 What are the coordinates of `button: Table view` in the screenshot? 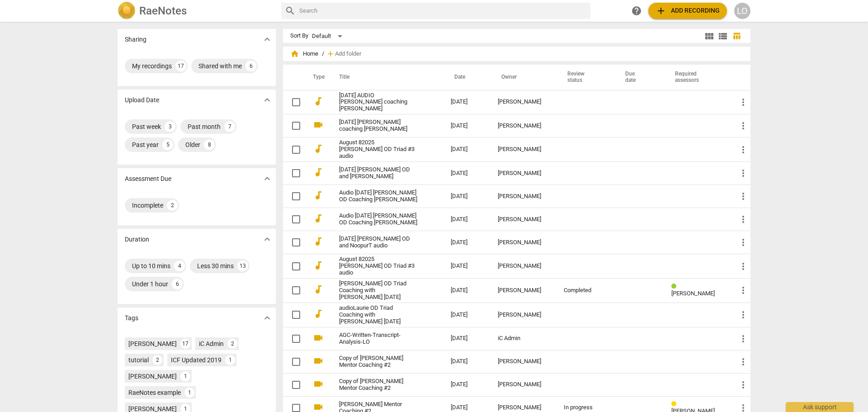 It's located at (737, 36).